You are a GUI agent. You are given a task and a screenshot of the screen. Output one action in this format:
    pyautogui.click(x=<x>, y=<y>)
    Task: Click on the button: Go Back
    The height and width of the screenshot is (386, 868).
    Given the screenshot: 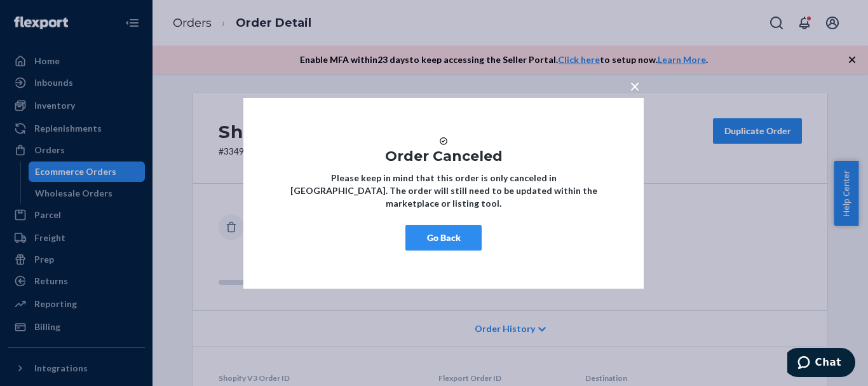 What is the action you would take?
    pyautogui.click(x=443, y=238)
    